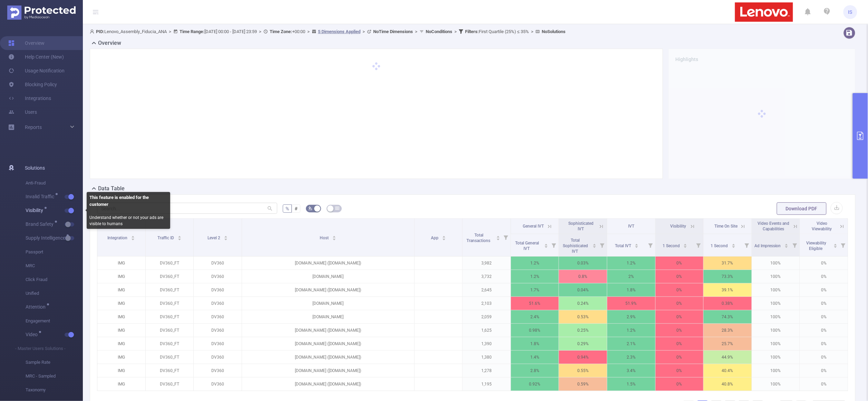 The height and width of the screenshot is (401, 868). What do you see at coordinates (100, 31) in the screenshot?
I see `b: PID:` at bounding box center [100, 31].